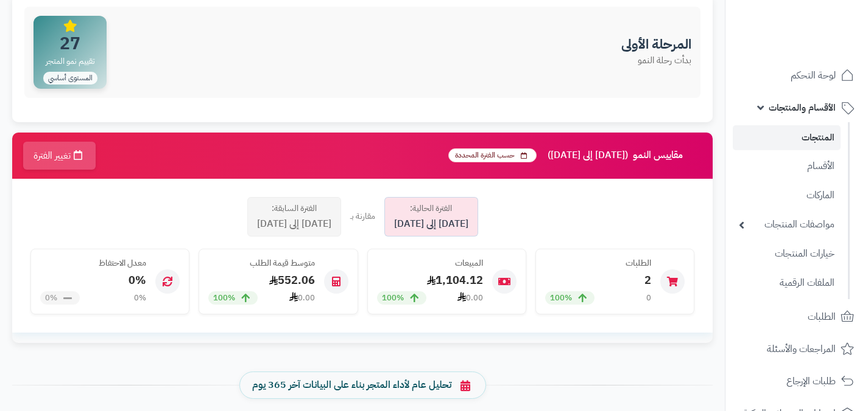 This screenshot has width=868, height=411. I want to click on a: لوحة التحكم, so click(797, 75).